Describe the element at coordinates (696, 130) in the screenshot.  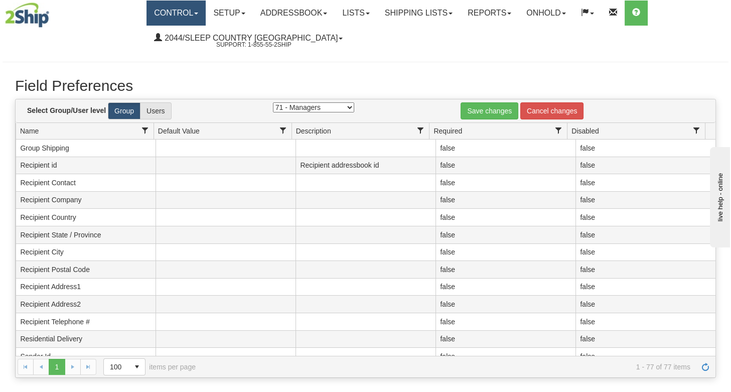
I see `a: Disabled filter column settings` at that location.